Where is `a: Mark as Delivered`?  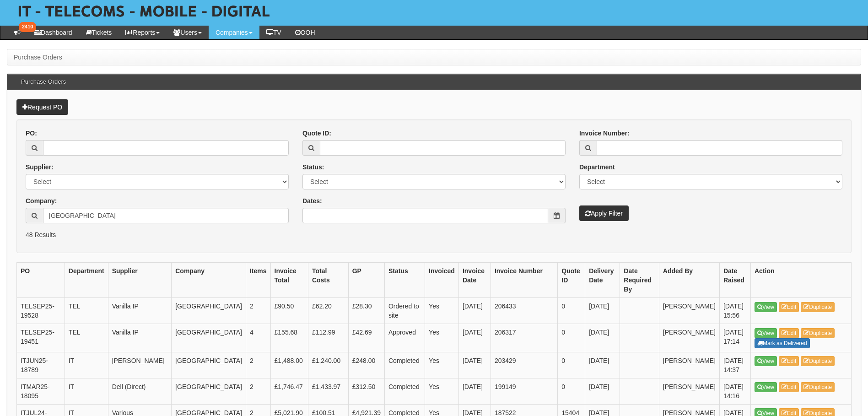 a: Mark as Delivered is located at coordinates (782, 343).